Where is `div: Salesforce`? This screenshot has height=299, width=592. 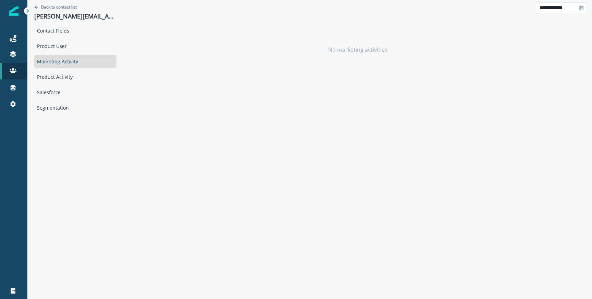
div: Salesforce is located at coordinates (75, 92).